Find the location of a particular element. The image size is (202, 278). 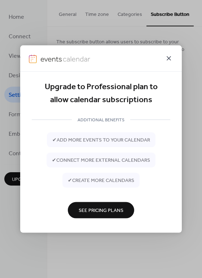

span: See Pricing Plans is located at coordinates (101, 210).